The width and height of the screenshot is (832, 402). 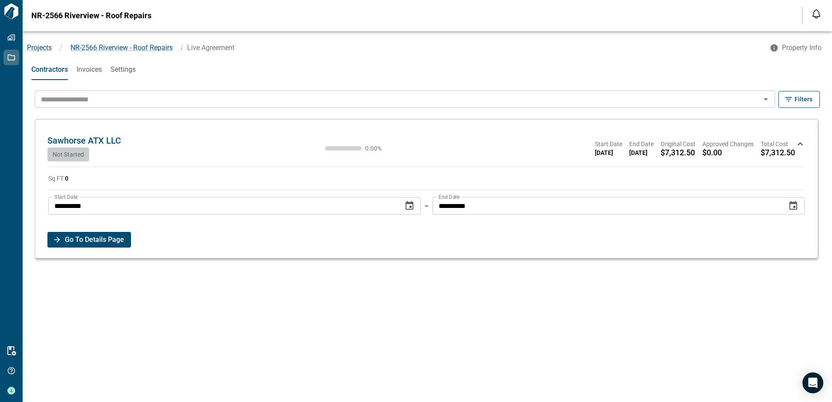 What do you see at coordinates (89, 70) in the screenshot?
I see `span: Invoices` at bounding box center [89, 70].